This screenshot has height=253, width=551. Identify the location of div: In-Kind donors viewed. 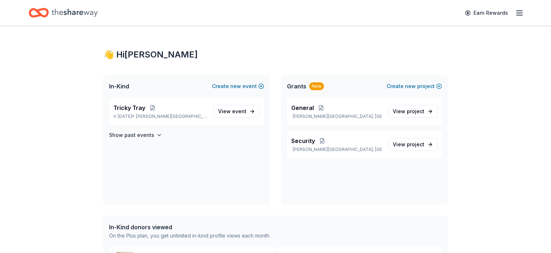
(190, 227).